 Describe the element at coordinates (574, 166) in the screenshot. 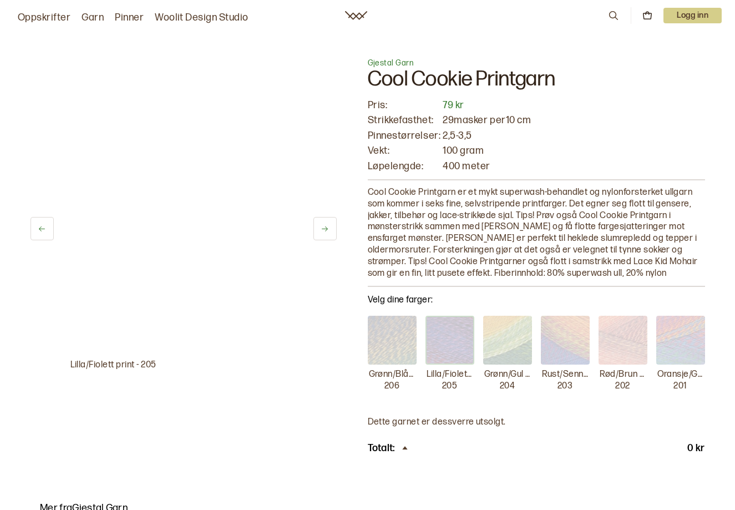

I see `p: 400 meter` at that location.